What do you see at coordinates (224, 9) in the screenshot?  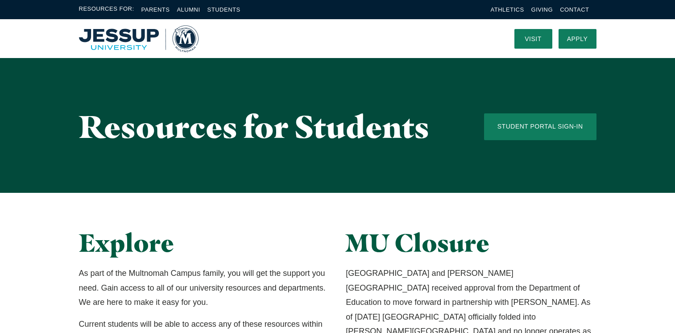 I see `a: Students` at bounding box center [224, 9].